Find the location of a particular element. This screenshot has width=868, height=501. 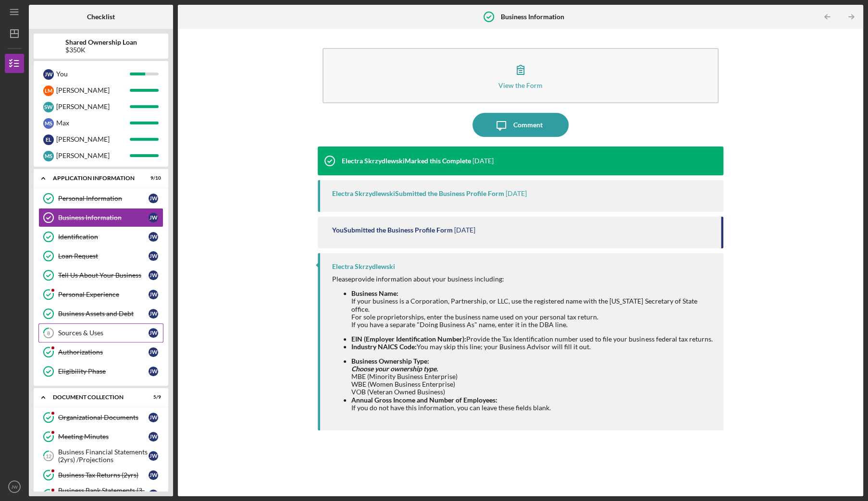

b: Business Information is located at coordinates (533, 17).